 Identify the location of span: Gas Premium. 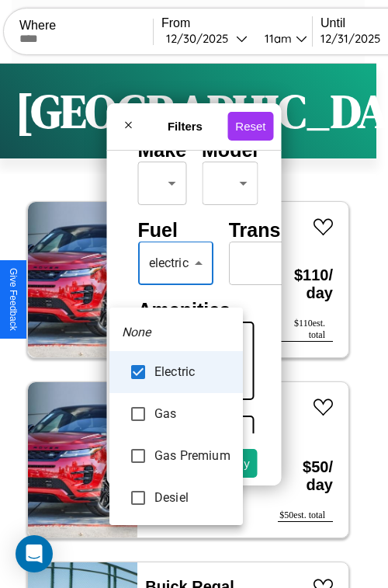
(193, 456).